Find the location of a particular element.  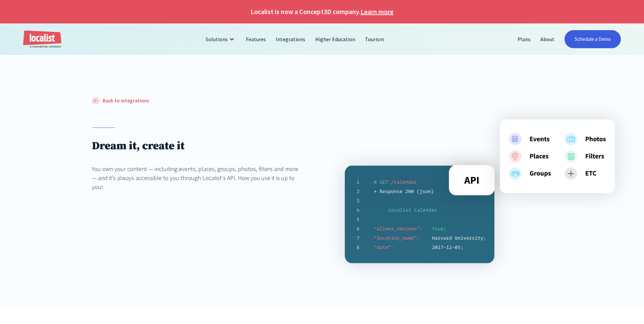

div: Back to integrations is located at coordinates (126, 101).